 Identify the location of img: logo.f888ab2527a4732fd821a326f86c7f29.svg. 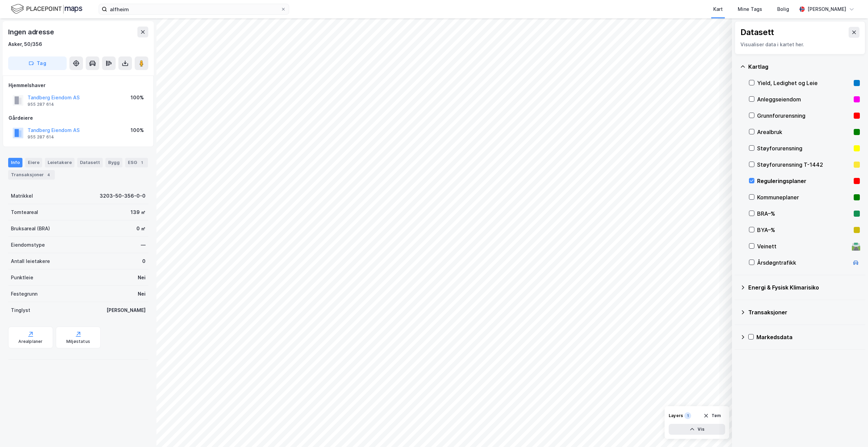
(47, 9).